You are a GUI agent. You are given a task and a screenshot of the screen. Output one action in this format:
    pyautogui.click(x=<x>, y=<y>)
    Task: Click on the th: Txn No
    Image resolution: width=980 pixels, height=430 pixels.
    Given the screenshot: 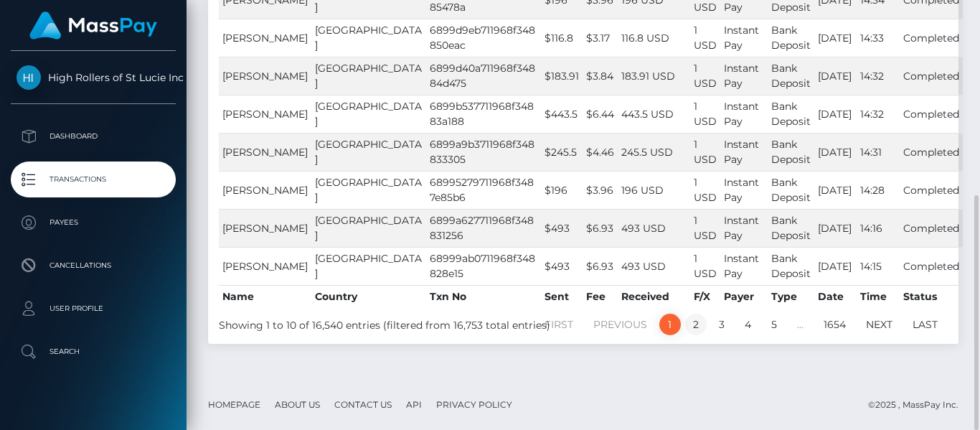 What is the action you would take?
    pyautogui.click(x=483, y=296)
    